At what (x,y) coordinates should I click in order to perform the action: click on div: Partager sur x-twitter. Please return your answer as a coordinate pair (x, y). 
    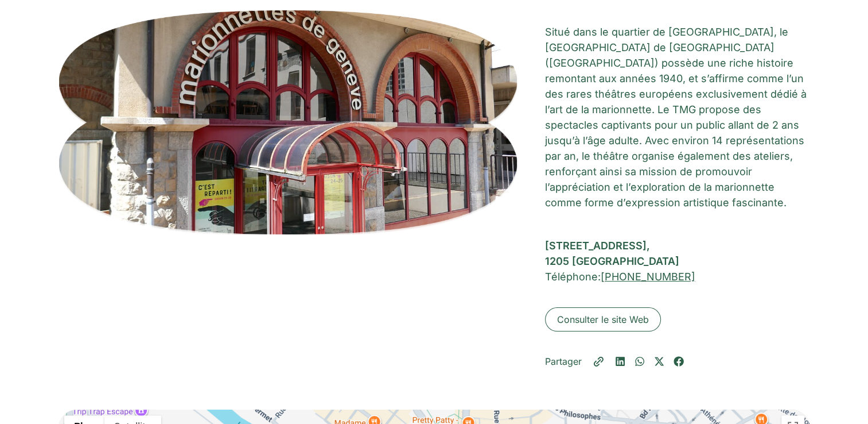
    Looking at the image, I should click on (659, 361).